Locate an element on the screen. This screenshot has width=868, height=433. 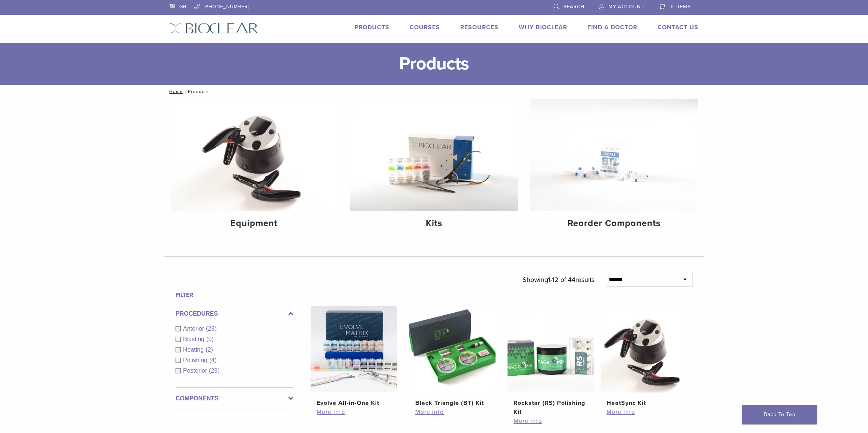
span: Search is located at coordinates (574, 7).